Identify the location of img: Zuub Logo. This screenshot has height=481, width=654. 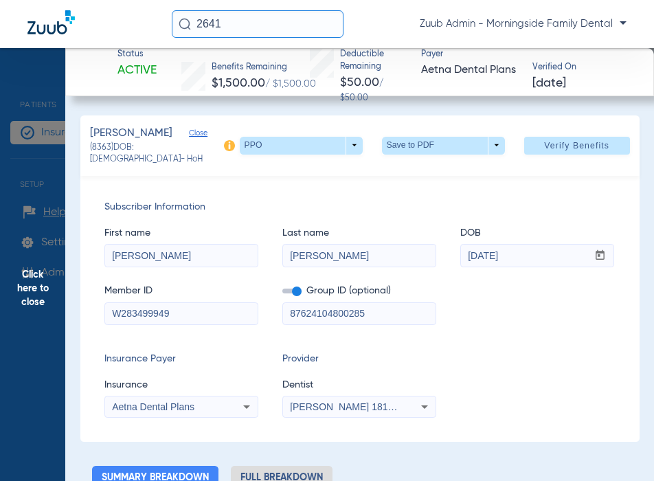
(51, 22).